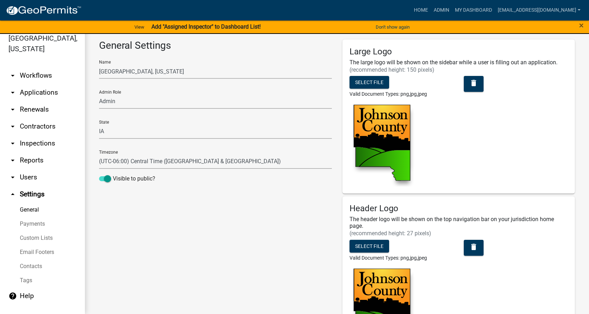 Image resolution: width=589 pixels, height=314 pixels. I want to click on button: Close, so click(581, 25).